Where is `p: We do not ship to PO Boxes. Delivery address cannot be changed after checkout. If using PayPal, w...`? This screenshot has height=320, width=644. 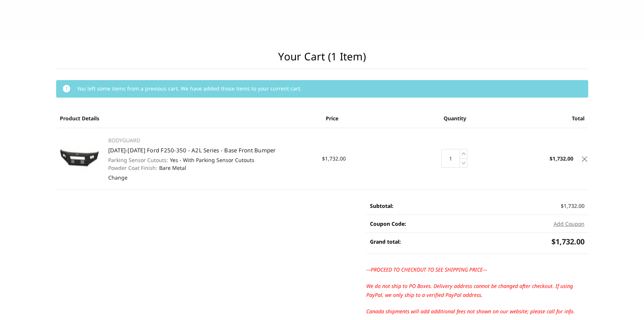 p: We do not ship to PO Boxes. Delivery address cannot be changed after checkout. If using PayPal, w... is located at coordinates (477, 290).